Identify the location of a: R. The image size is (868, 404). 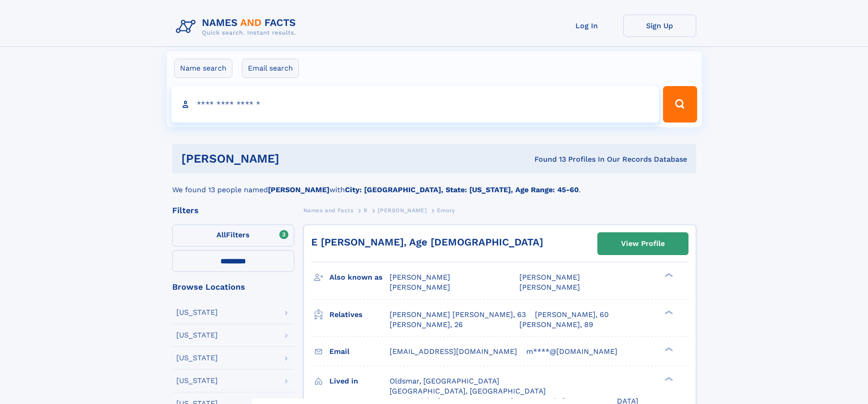
(366, 210).